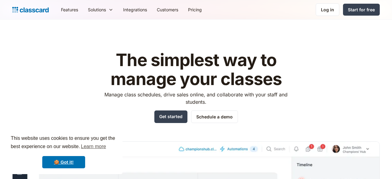 This screenshot has width=392, height=179. Describe the element at coordinates (361, 9) in the screenshot. I see `a: Start for free` at that location.